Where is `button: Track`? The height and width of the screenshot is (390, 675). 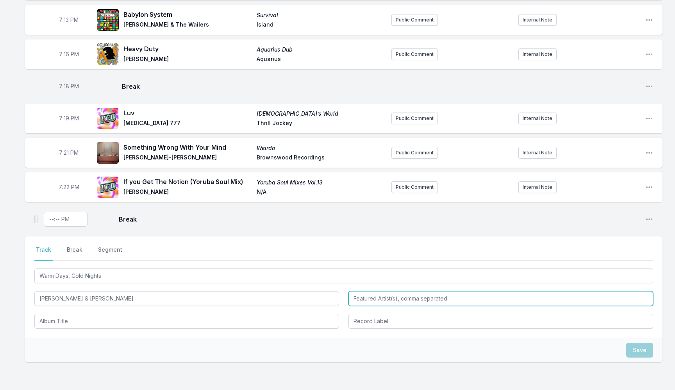
button: Track is located at coordinates (43, 253).